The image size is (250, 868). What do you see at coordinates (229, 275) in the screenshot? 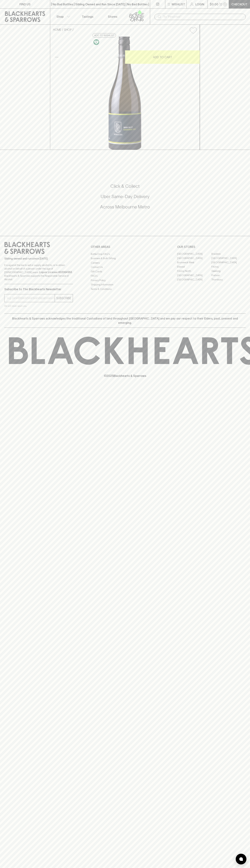
I see `a: Prahran` at bounding box center [229, 275].